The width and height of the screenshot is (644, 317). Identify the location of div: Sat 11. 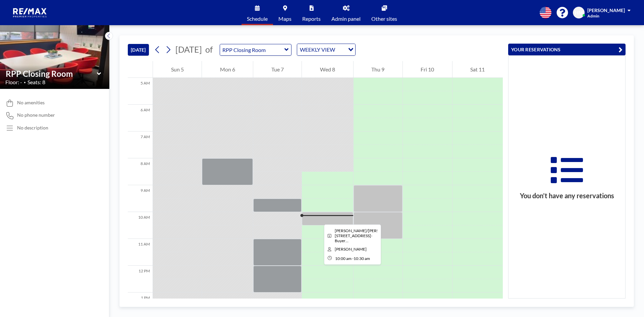
(478, 69).